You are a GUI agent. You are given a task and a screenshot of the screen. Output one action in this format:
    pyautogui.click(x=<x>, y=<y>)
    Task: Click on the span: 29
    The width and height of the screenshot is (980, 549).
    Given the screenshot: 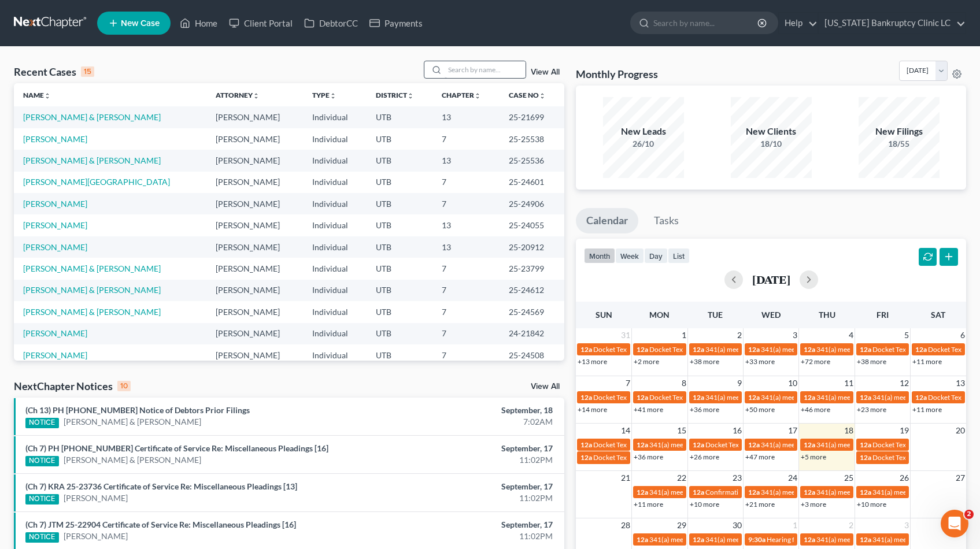 What is the action you would take?
    pyautogui.click(x=682, y=525)
    